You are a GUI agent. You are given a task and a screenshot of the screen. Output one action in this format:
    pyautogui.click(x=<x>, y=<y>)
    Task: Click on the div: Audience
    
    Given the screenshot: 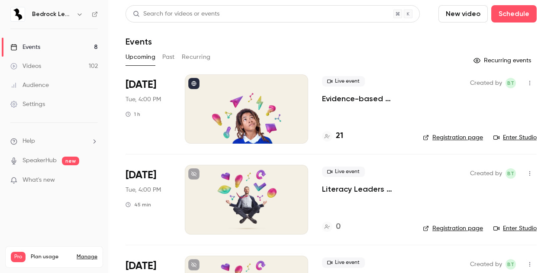 What is the action you would take?
    pyautogui.click(x=29, y=85)
    